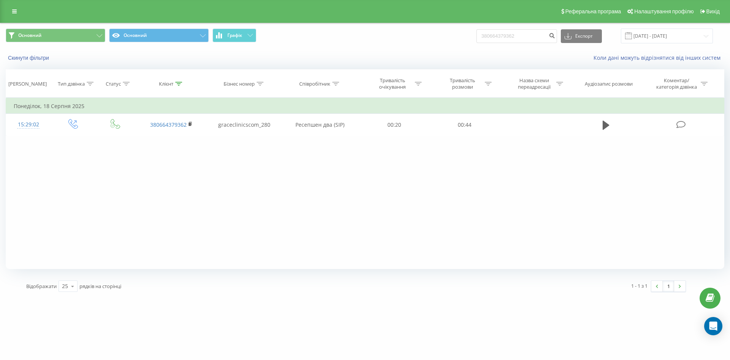 This screenshot has height=360, width=730. Describe the element at coordinates (365, 106) in the screenshot. I see `td: Понеділок, 18 Серпня 2025` at that location.